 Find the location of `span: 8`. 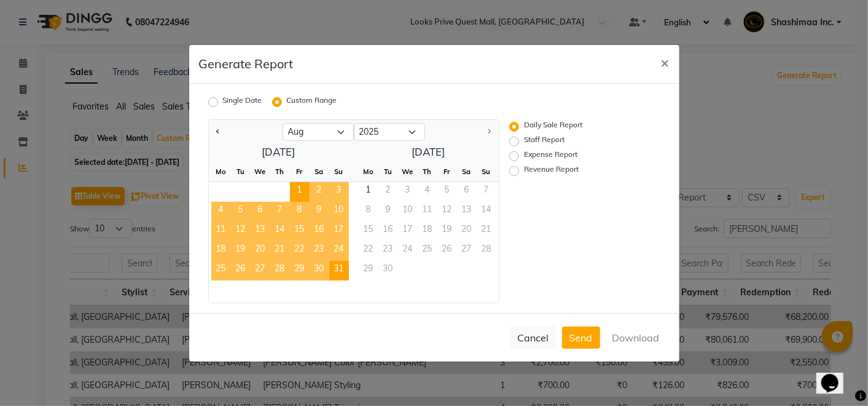

span: 8 is located at coordinates (300, 211).